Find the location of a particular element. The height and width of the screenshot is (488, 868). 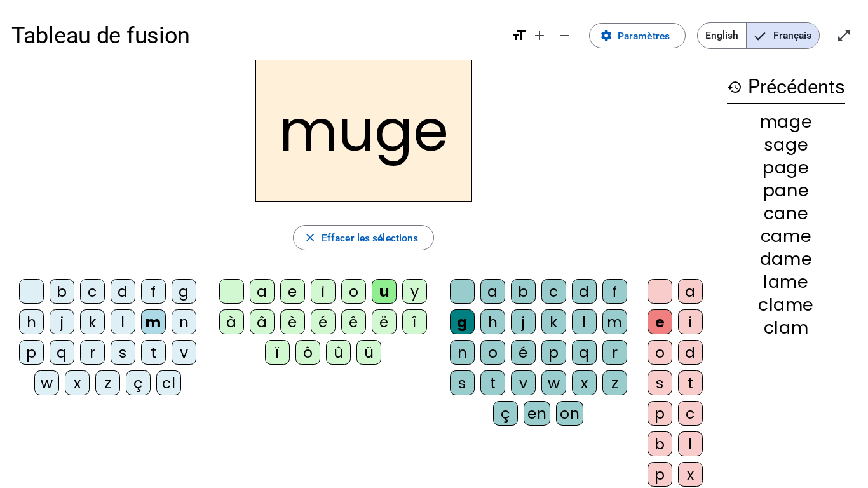

div: ï is located at coordinates (277, 352).